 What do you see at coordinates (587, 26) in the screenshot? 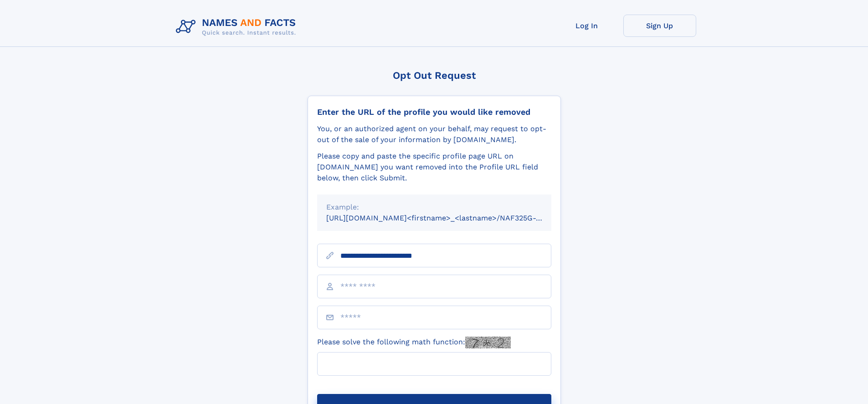
I see `a: Log In` at bounding box center [587, 26].